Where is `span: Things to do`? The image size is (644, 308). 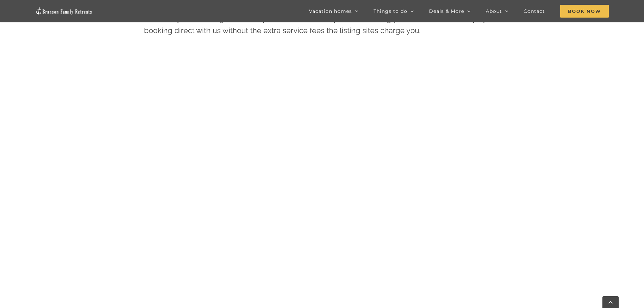 span: Things to do is located at coordinates (391, 11).